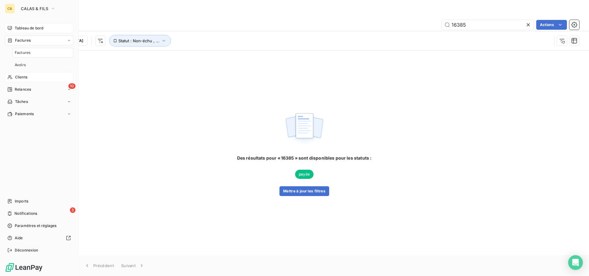 This screenshot has height=276, width=589. Describe the element at coordinates (73, 211) in the screenshot. I see `span: 3` at that location.